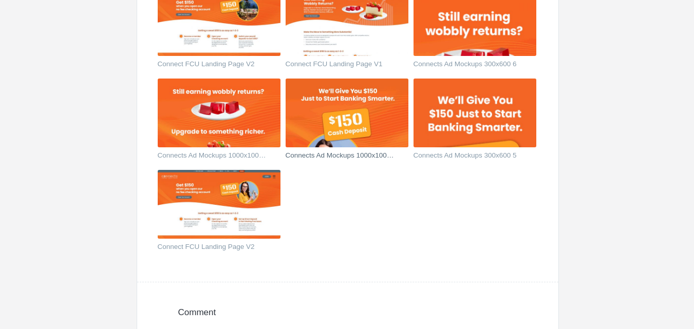 This screenshot has width=694, height=329. What do you see at coordinates (474, 113) in the screenshot?
I see `img: napkinmarketing_6thcdv_thumb.jpg` at bounding box center [474, 113].